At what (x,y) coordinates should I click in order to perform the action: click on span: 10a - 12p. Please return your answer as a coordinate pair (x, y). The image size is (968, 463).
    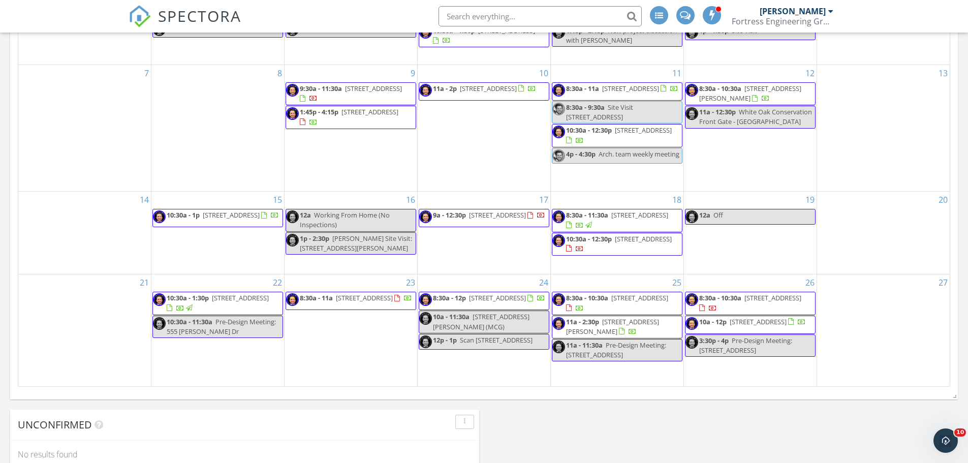
    Looking at the image, I should click on (713, 322).